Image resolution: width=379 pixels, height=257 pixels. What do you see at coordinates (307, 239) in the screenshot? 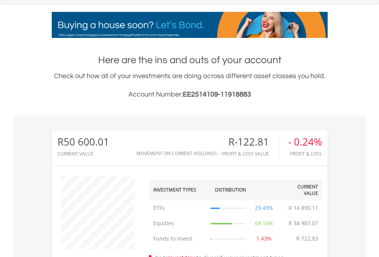
I see `td: R 722.83` at bounding box center [307, 239].